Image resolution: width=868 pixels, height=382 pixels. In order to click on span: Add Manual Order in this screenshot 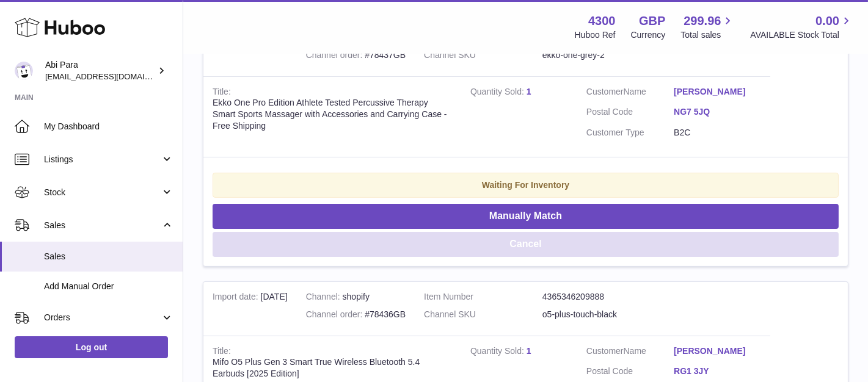, I will do `click(109, 286)`.